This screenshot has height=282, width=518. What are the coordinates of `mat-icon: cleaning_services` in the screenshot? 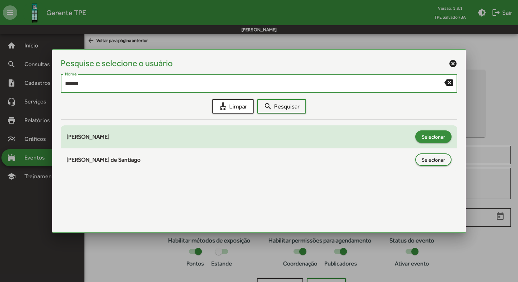 It's located at (223, 106).